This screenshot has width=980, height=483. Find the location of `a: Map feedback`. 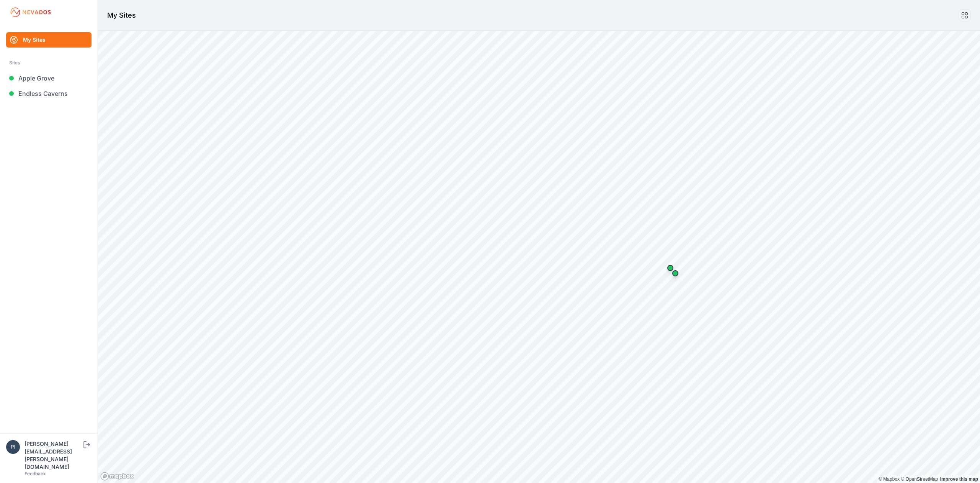

a: Map feedback is located at coordinates (960, 479).